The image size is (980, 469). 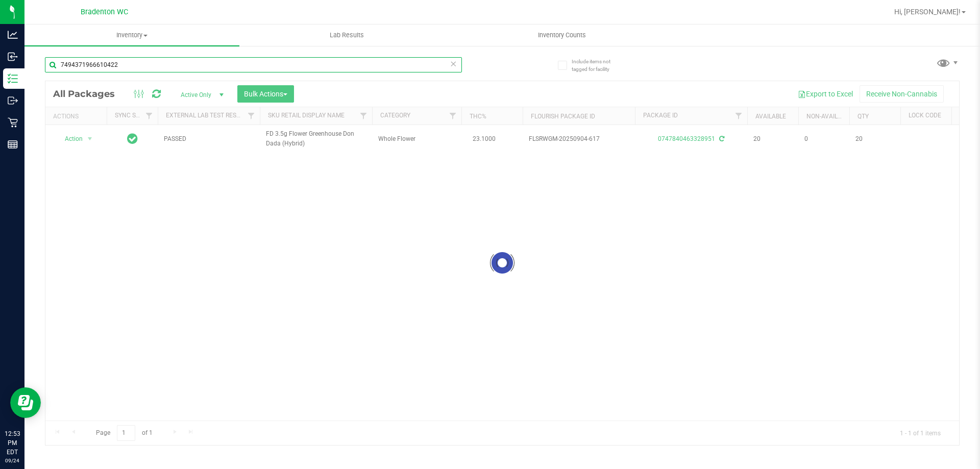 I want to click on inline-svg: Outbound, so click(x=13, y=100).